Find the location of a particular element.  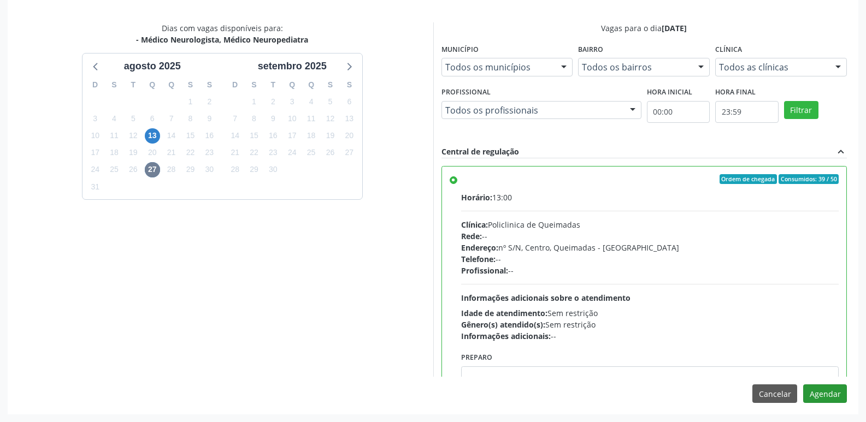

span: segunda-feira, 11 de agosto de 2025 is located at coordinates (114, 136).